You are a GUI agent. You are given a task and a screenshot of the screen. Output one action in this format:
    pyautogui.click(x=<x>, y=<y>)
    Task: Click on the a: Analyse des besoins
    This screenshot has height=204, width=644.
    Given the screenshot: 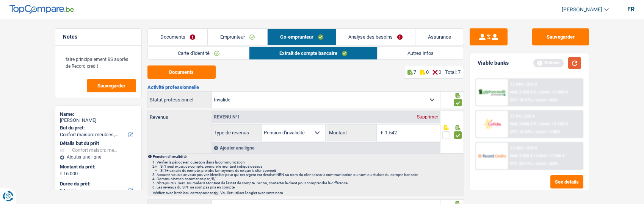 What is the action you would take?
    pyautogui.click(x=376, y=37)
    